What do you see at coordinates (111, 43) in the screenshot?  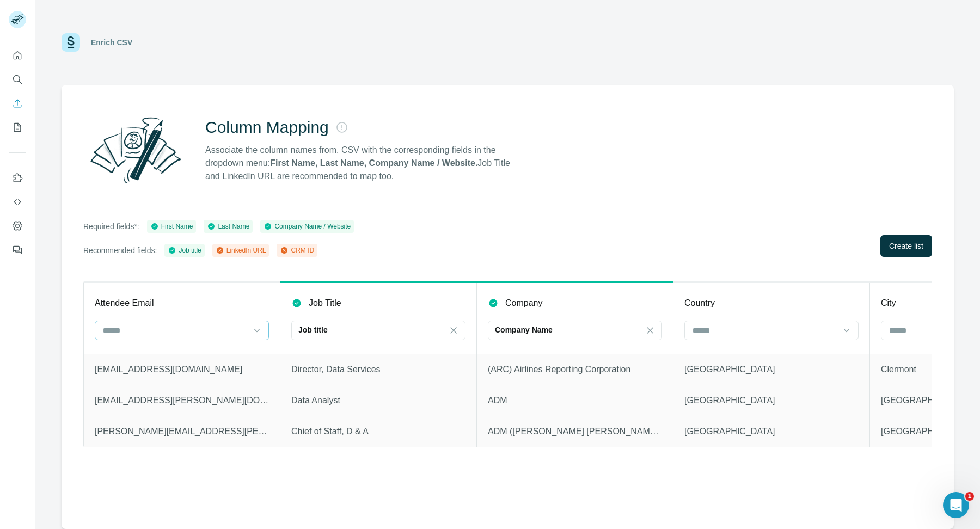 I see `div: Enrich CSV` at bounding box center [111, 43].